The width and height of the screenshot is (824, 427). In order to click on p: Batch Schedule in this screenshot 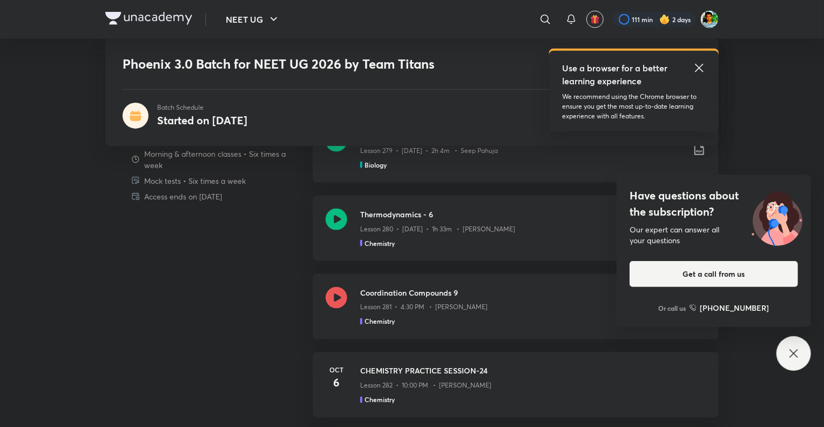, I will do `click(202, 108)`.